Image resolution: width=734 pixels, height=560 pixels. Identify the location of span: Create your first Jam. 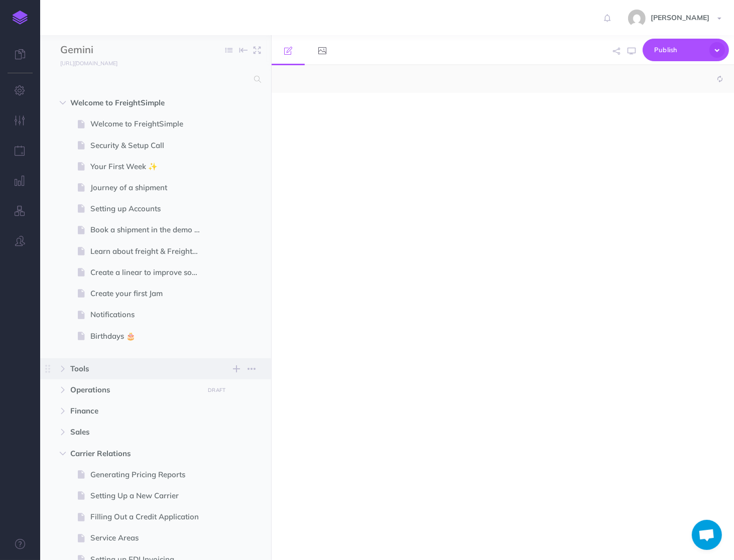
(150, 293).